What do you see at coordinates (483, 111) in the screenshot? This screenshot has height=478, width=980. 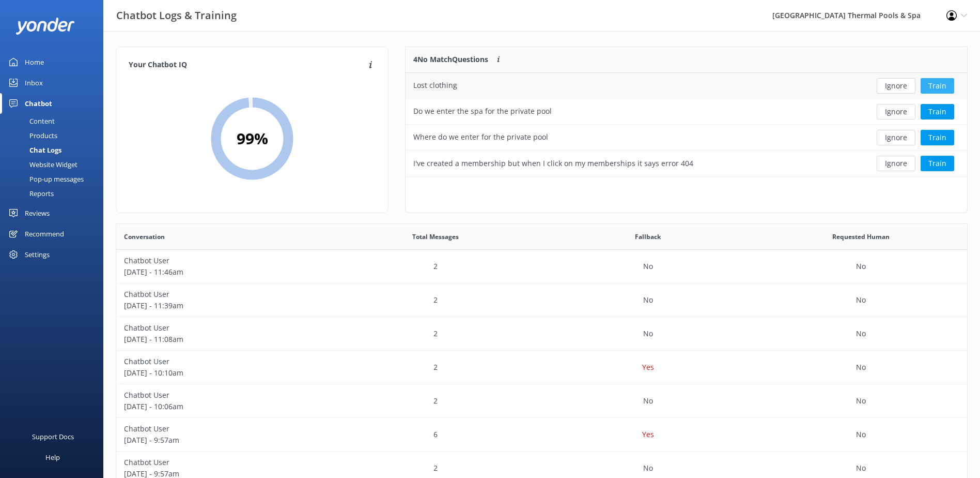 I see `div: Do we enter the spa for the private pool` at bounding box center [483, 111].